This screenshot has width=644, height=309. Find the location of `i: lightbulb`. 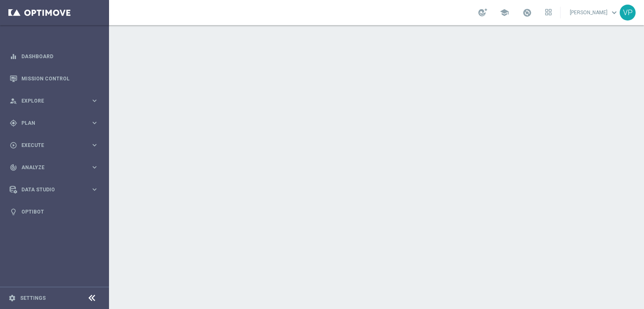

i: lightbulb is located at coordinates (13, 212).